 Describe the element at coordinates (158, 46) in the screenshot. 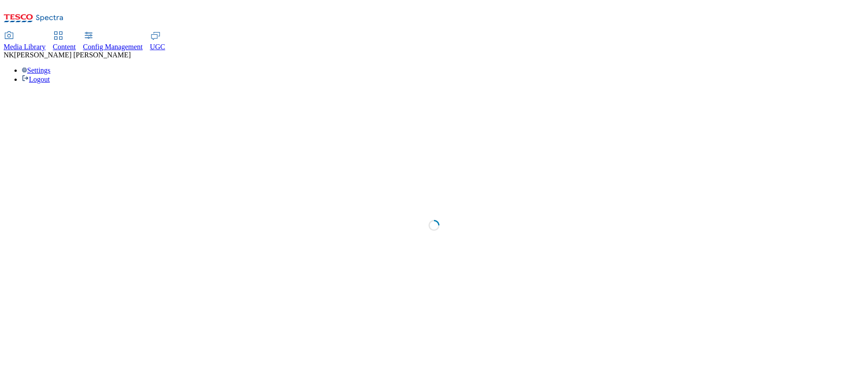

I see `span: UGC` at that location.